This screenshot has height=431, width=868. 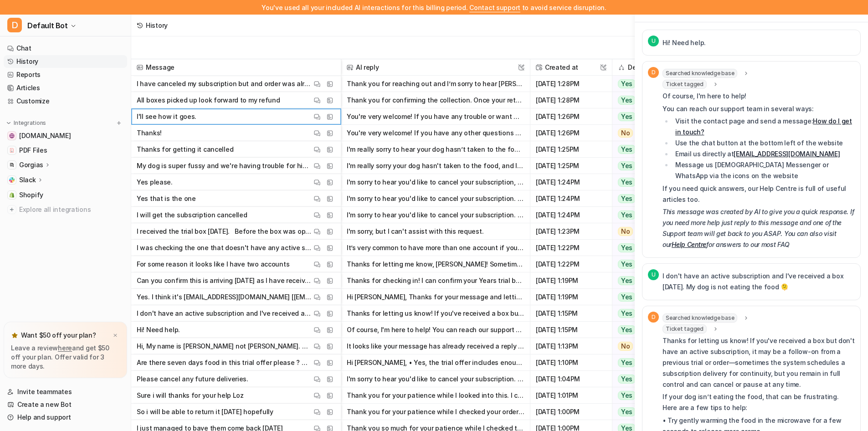 What do you see at coordinates (644, 68) in the screenshot?
I see `h2: Deflection` at bounding box center [644, 68].